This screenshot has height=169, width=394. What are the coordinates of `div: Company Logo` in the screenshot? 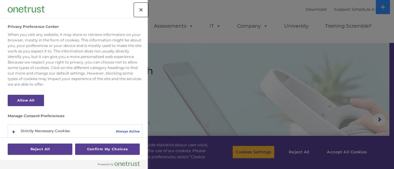 It's located at (26, 9).